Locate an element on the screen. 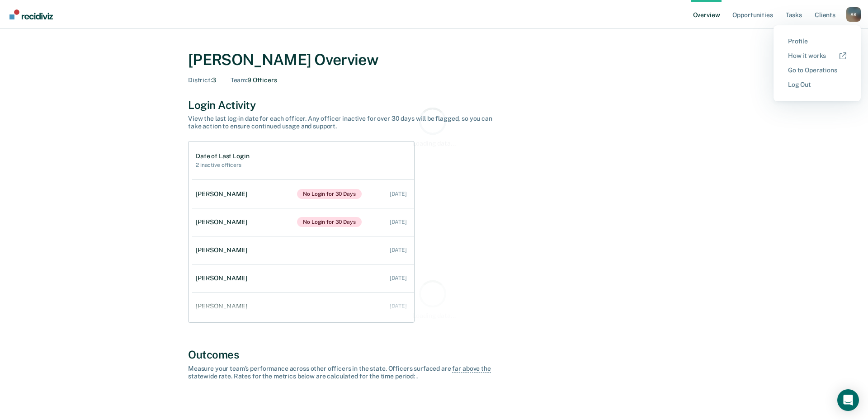 The height and width of the screenshot is (420, 868). button: Profile dropdown button is located at coordinates (853, 15).